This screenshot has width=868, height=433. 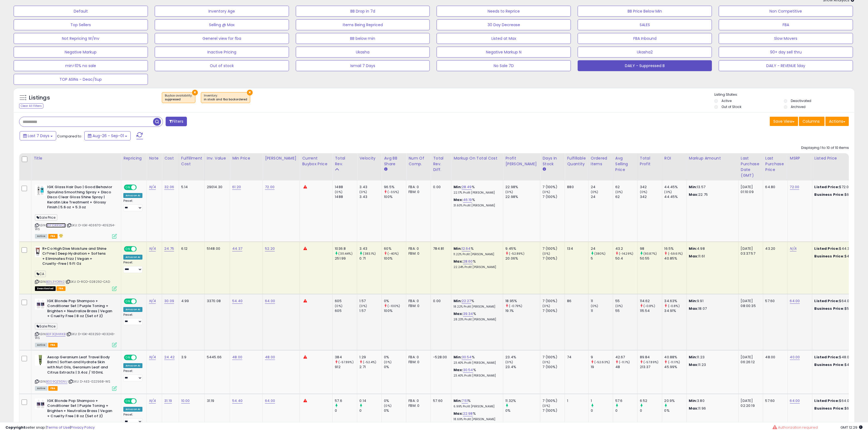 What do you see at coordinates (38, 252) in the screenshot?
I see `img: 31PLfRT9FhL._SL40_.jpg` at bounding box center [38, 252].